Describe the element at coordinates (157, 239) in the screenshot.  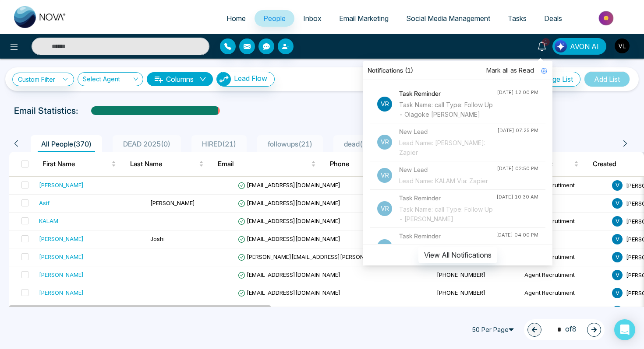
I see `span: Joshi` at that location.